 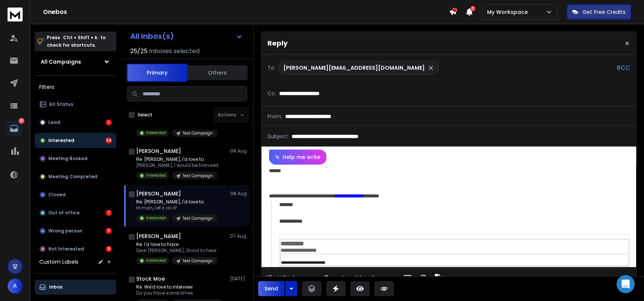 What do you see at coordinates (271, 289) in the screenshot?
I see `button: Send` at bounding box center [271, 289].